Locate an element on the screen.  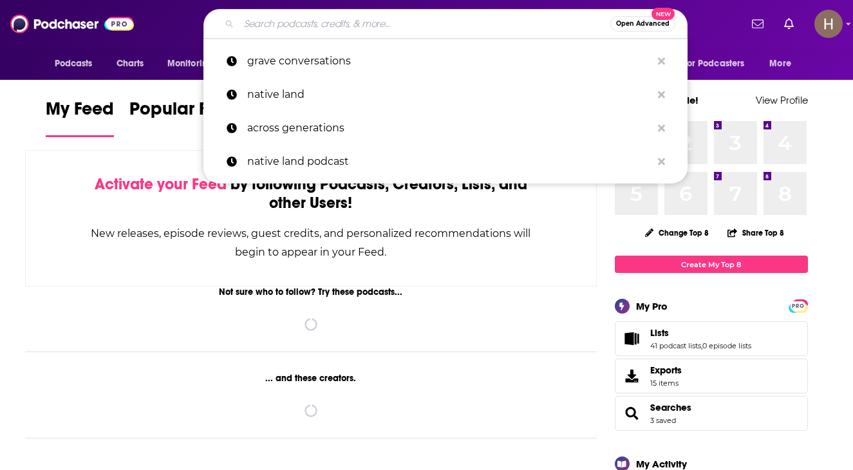
span: PRO is located at coordinates (798, 306).